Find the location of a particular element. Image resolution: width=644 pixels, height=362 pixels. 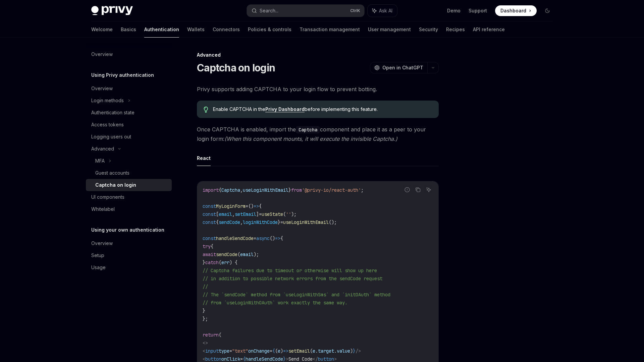

span: // Captcha failures due to timeout or otherwise will show up here is located at coordinates (290, 271).